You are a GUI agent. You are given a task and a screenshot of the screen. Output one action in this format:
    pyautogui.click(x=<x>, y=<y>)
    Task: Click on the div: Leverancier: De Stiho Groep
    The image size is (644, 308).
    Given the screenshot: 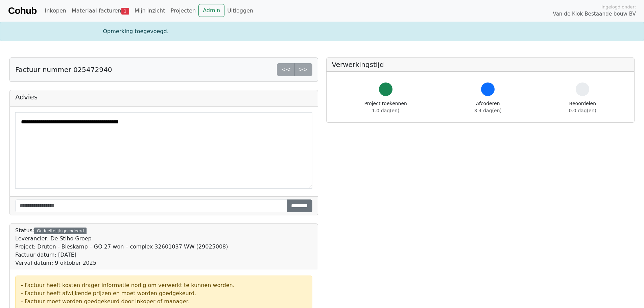 What is the action you would take?
    pyautogui.click(x=122, y=239)
    